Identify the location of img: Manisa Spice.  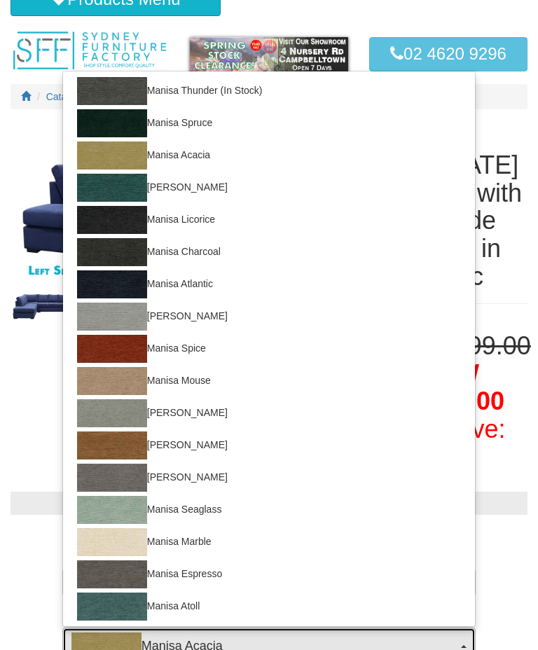
(112, 349).